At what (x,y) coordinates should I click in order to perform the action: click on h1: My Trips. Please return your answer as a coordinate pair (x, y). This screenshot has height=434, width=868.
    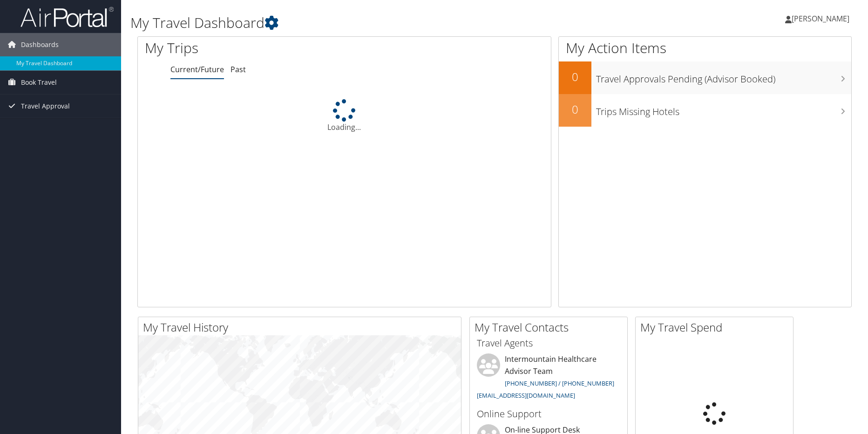
    Looking at the image, I should click on (258, 48).